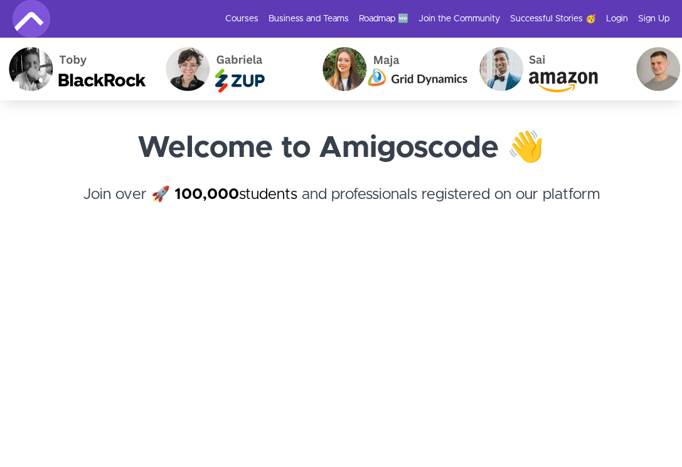  I want to click on img: Gabriela, so click(235, 69).